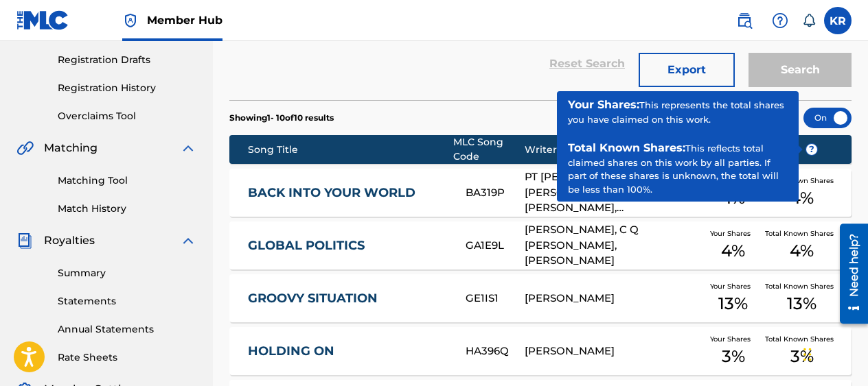  What do you see at coordinates (127, 60) in the screenshot?
I see `a: Registration Drafts` at bounding box center [127, 60].